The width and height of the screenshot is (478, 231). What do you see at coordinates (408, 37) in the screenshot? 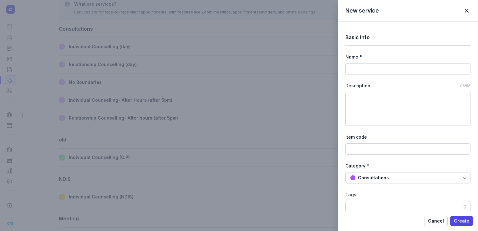
I see `h1: Basic info` at bounding box center [408, 37].